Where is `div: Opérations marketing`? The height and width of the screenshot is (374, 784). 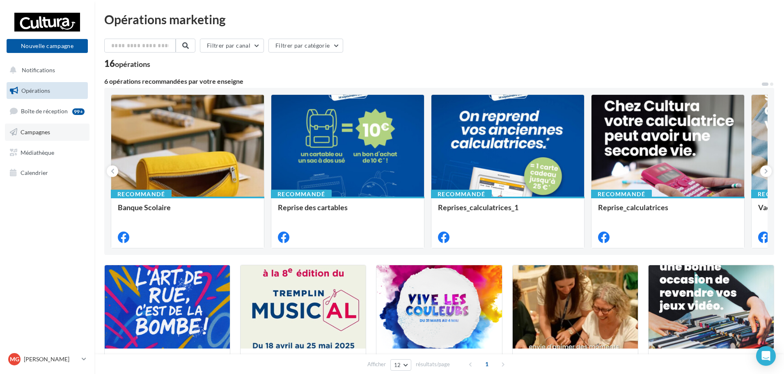
div: Opérations marketing is located at coordinates (439, 19).